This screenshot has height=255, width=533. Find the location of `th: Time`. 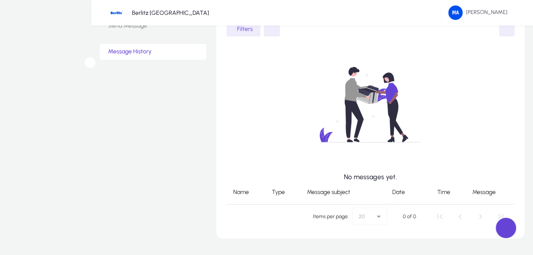

th: Time is located at coordinates (448, 193).